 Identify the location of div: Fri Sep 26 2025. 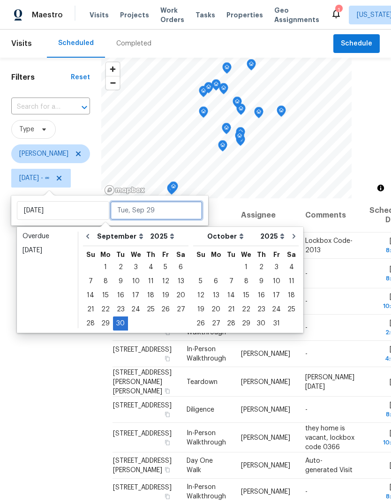
(166, 310).